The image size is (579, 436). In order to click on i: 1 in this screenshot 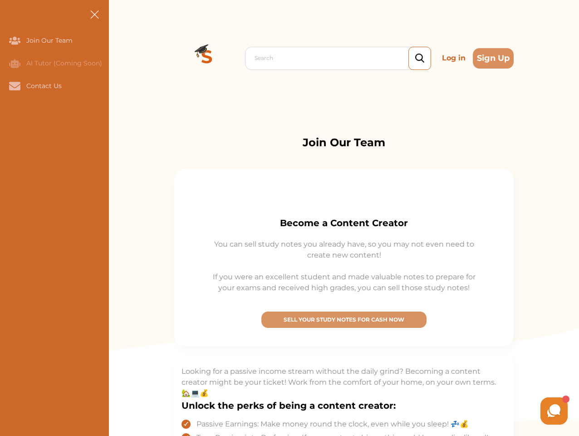, I will do `click(205, 4)`.